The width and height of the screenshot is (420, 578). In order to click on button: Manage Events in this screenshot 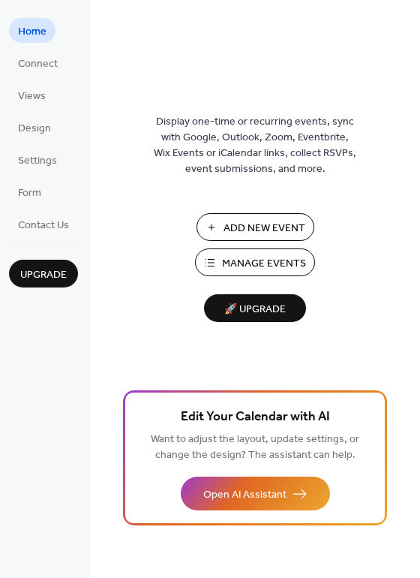, I will do `click(255, 262)`.